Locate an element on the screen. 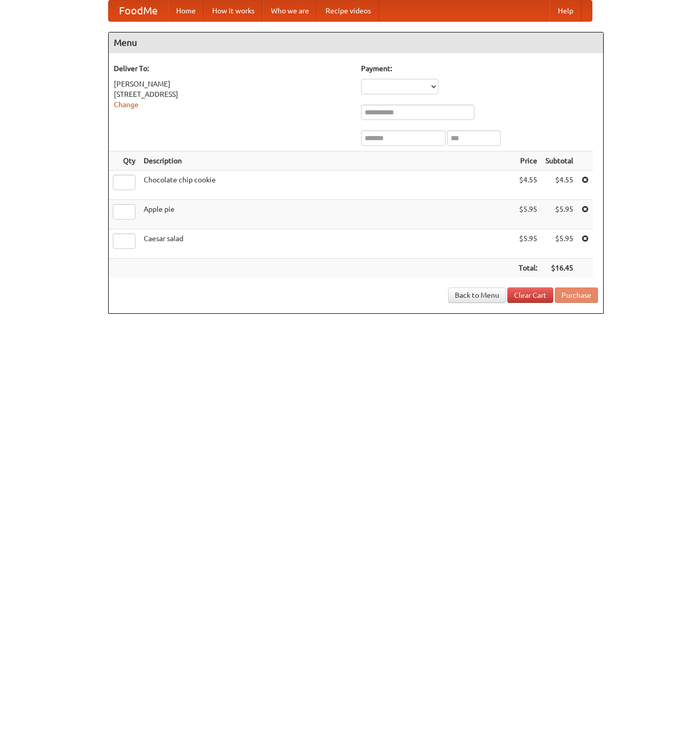 The image size is (700, 729). button: Purchase is located at coordinates (576, 295).